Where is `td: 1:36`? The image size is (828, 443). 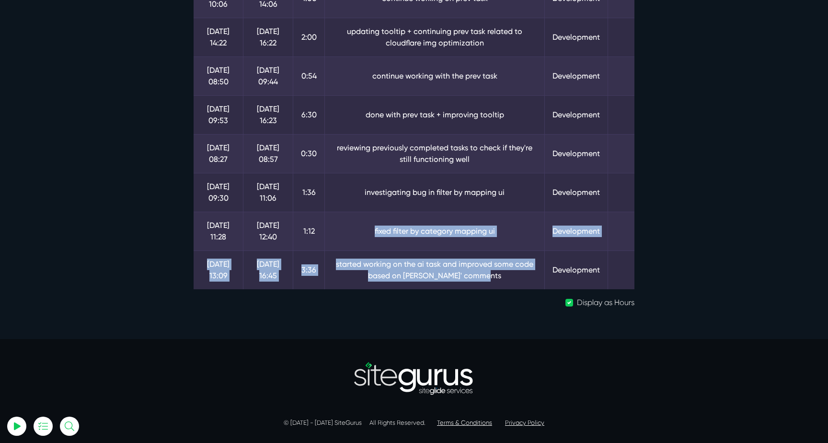 td: 1:36 is located at coordinates (309, 192).